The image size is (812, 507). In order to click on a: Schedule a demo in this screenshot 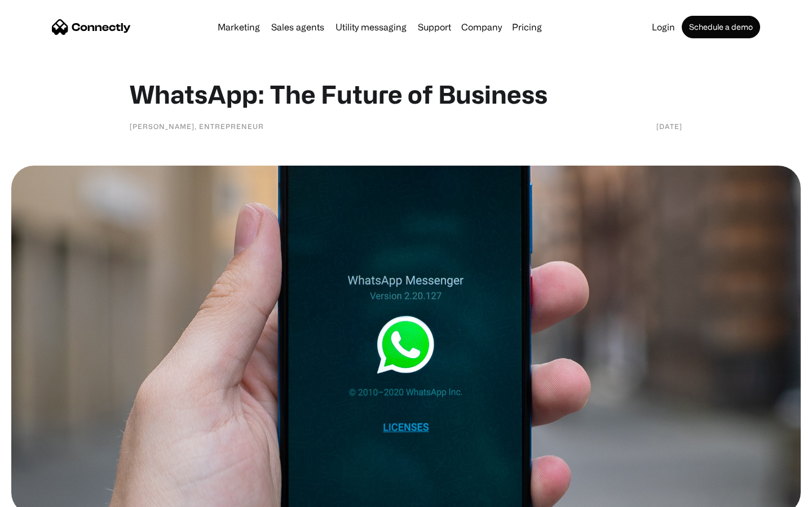, I will do `click(721, 27)`.